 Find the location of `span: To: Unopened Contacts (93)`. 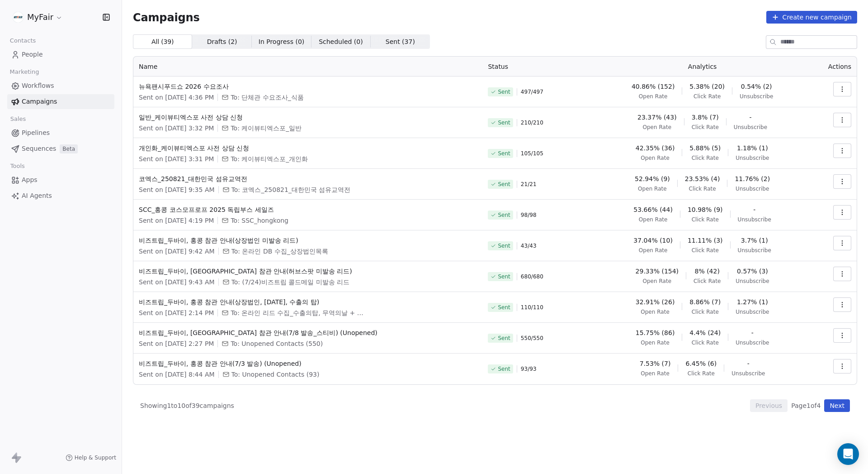

span: To: Unopened Contacts (93) is located at coordinates (275, 374).